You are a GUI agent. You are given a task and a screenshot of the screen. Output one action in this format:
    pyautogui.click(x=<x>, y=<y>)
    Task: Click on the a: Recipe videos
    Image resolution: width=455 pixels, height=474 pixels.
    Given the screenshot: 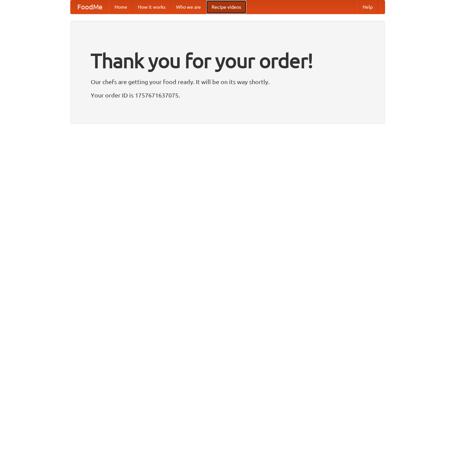 What is the action you would take?
    pyautogui.click(x=226, y=7)
    